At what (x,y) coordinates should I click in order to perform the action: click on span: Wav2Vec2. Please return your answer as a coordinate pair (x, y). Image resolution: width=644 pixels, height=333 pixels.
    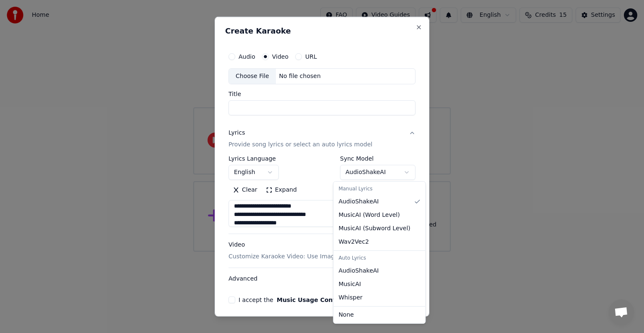
    Looking at the image, I should click on (354, 242).